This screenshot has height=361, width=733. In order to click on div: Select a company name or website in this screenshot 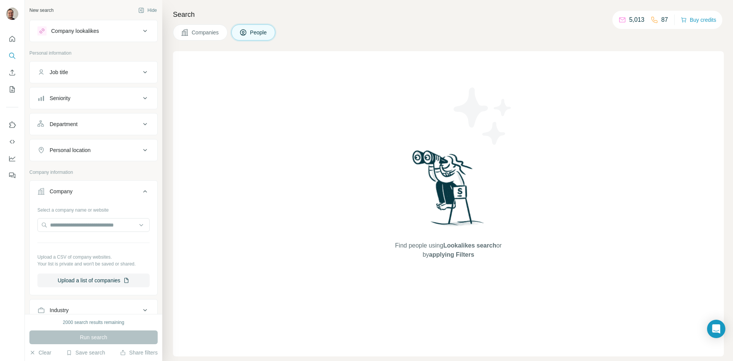, I will do `click(94, 209)`.